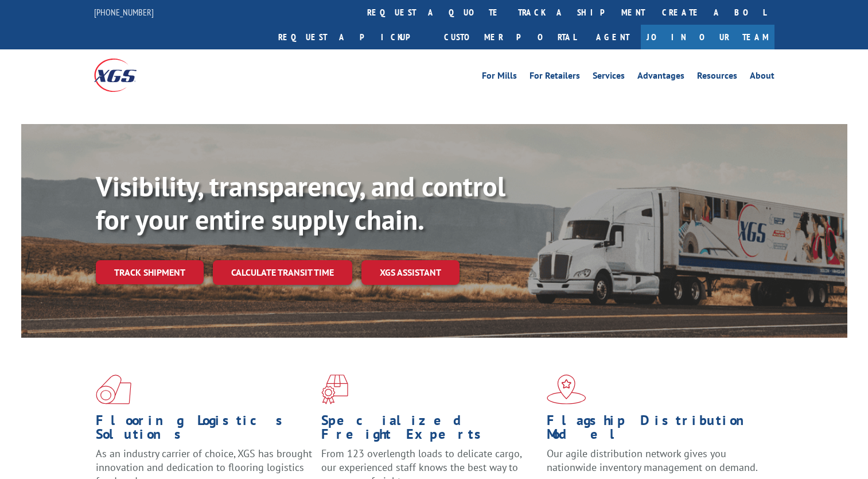  I want to click on a: About, so click(762, 77).